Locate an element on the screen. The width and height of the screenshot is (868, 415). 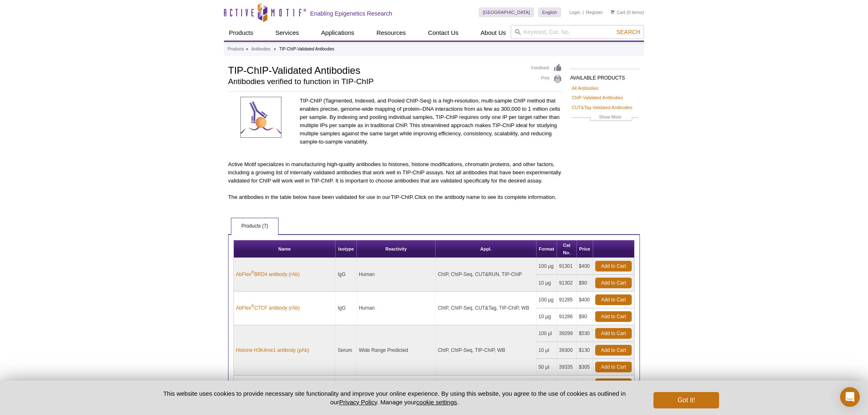
a: Services is located at coordinates (287, 33).